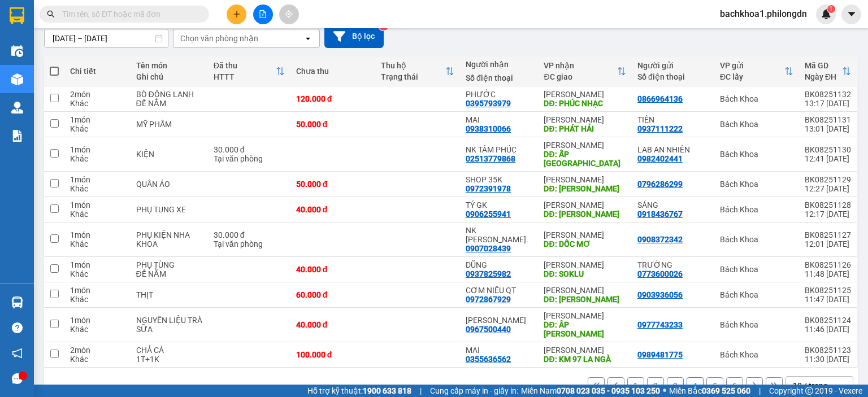 This screenshot has height=397, width=868. What do you see at coordinates (823, 66) in the screenshot?
I see `div: Mã GD` at bounding box center [823, 66].